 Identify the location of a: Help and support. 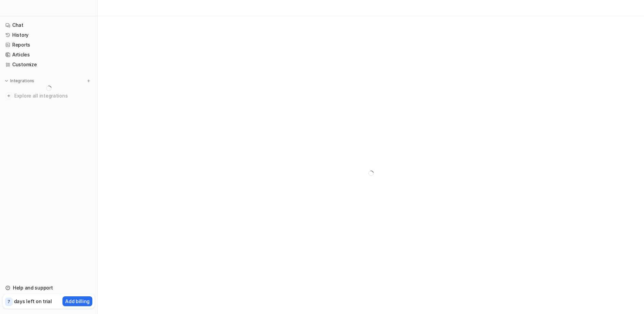
(48, 288).